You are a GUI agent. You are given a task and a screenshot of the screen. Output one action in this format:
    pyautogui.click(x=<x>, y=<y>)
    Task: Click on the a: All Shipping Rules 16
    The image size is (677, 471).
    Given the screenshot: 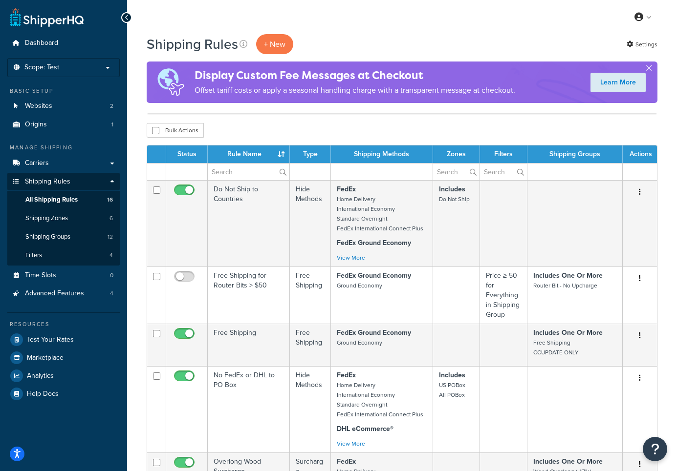 What is the action you would take?
    pyautogui.click(x=64, y=200)
    